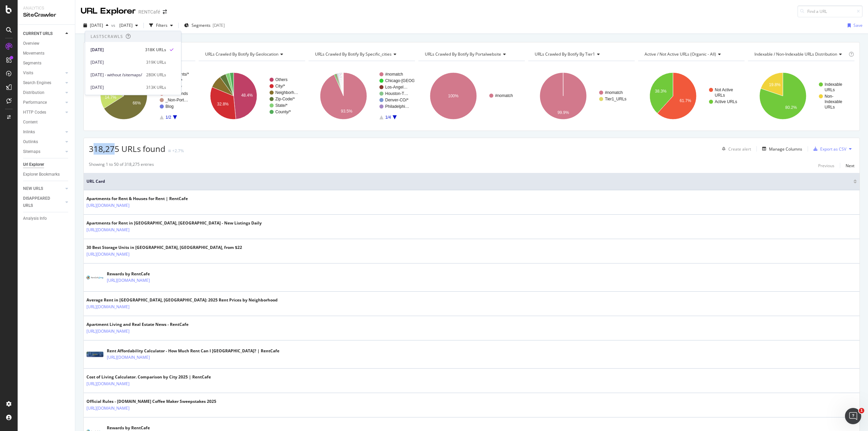 The width and height of the screenshot is (868, 431). I want to click on text: 66%, so click(136, 103).